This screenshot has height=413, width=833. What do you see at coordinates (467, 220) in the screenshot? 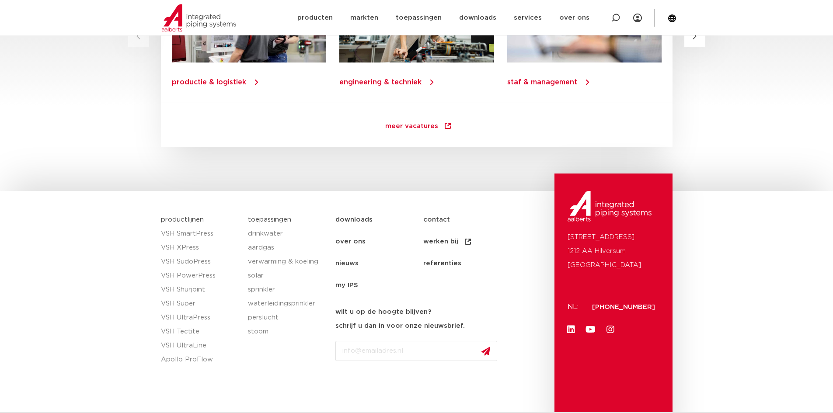
I see `a: contact` at bounding box center [467, 220].